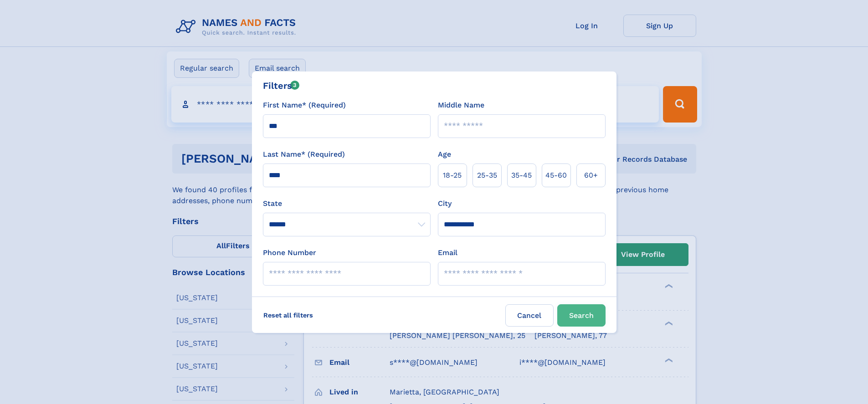  What do you see at coordinates (582, 315) in the screenshot?
I see `button: Search` at bounding box center [582, 315].